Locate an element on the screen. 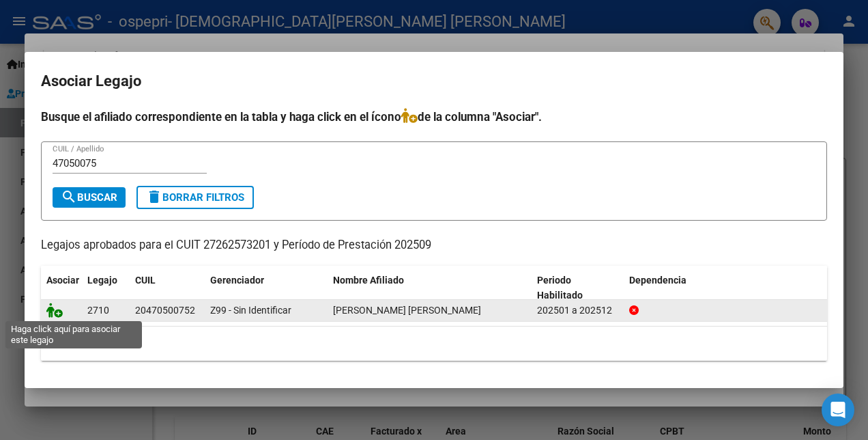  div: 202501 a 202512 is located at coordinates (577, 310).